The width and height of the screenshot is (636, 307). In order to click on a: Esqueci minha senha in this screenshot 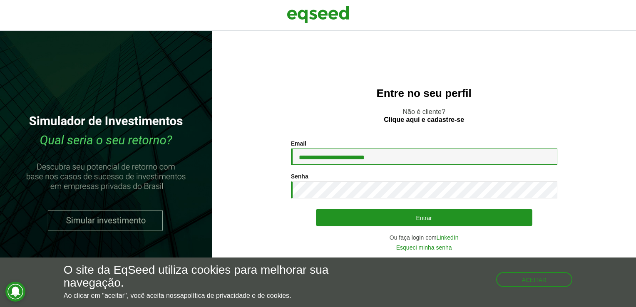, I will do `click(424, 248)`.